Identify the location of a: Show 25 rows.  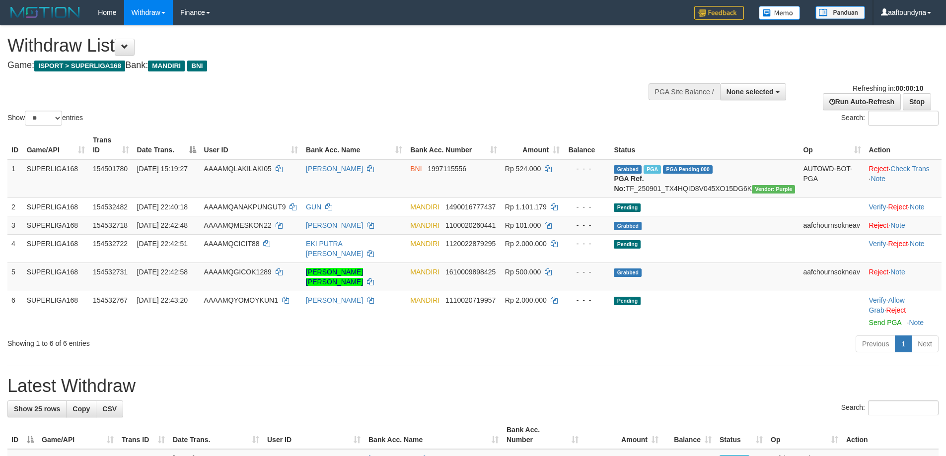
(37, 409).